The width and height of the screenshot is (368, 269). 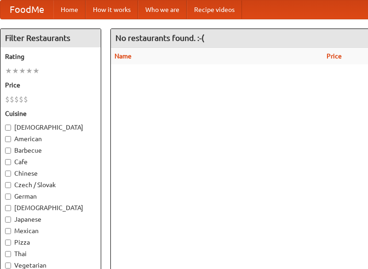 I want to click on a: Who we are, so click(x=162, y=10).